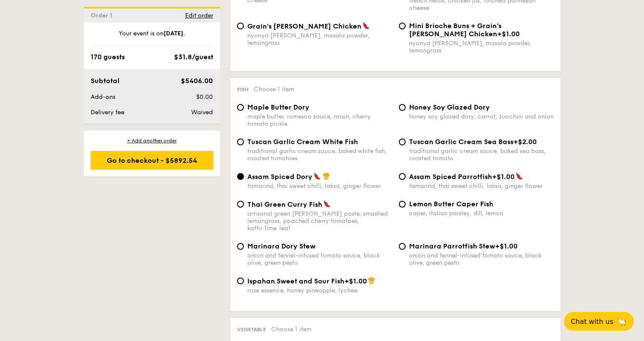 The width and height of the screenshot is (644, 341). Describe the element at coordinates (461, 142) in the screenshot. I see `span: Tuscan Garlic Cream Sea Bass` at that location.